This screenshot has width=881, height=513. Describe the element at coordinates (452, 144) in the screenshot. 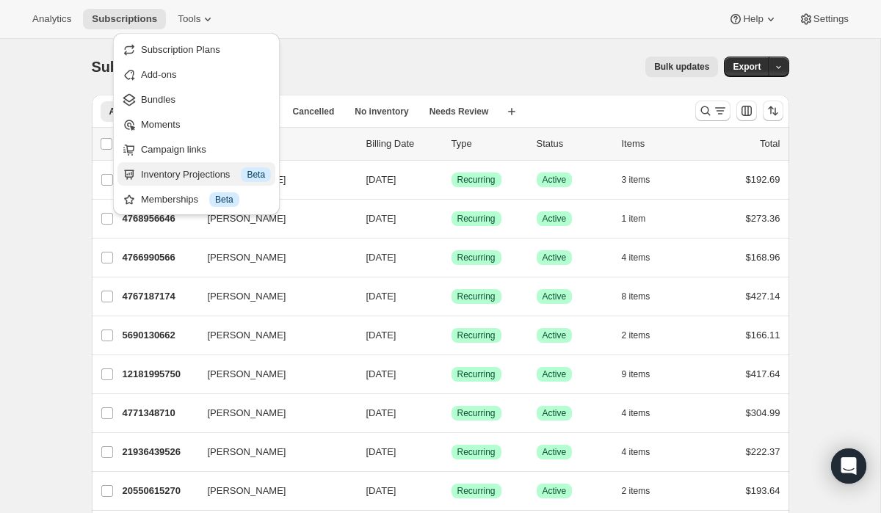

I see `div: IDCustomerBilling DateTypeStatusItemsTotal` at that location.